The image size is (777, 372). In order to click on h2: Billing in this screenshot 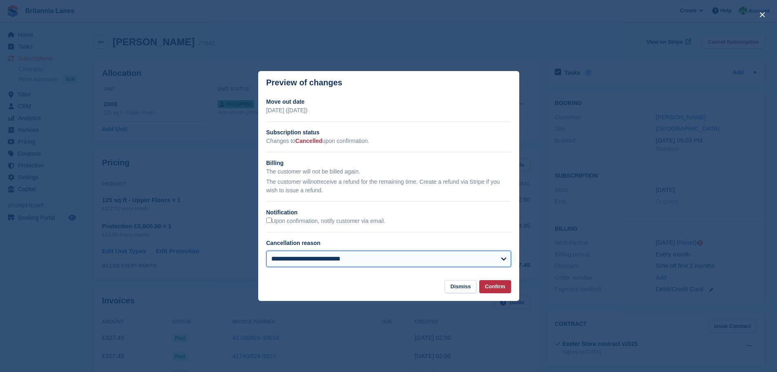, I will do `click(389, 163)`.